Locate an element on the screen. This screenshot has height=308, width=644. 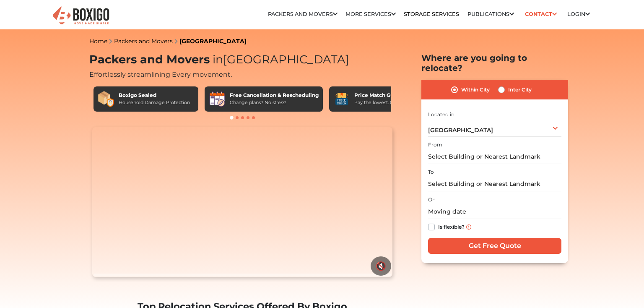
h1: Packers and Movers is located at coordinates (242, 60).